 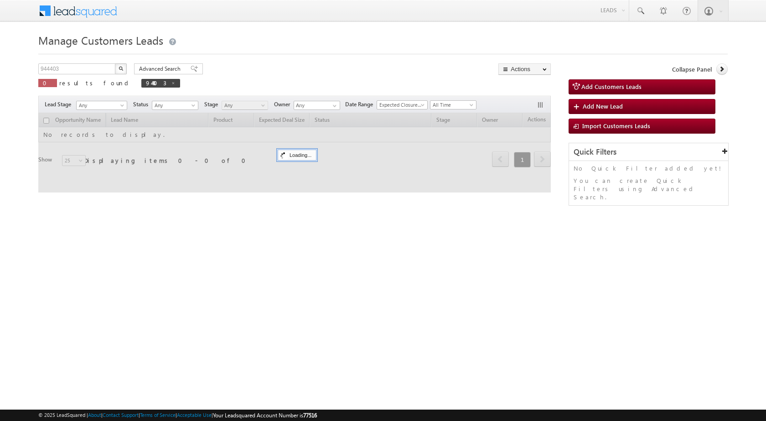 I want to click on a: Acceptable Use, so click(x=194, y=415).